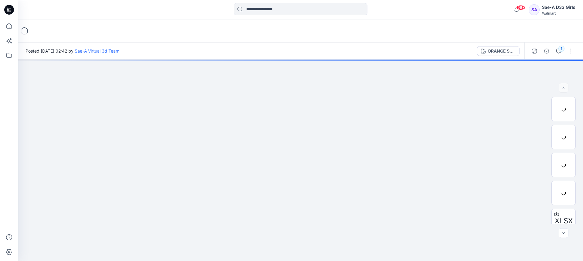 Image resolution: width=583 pixels, height=261 pixels. Describe the element at coordinates (559, 7) in the screenshot. I see `div: Sae-A D33 Girls` at that location.